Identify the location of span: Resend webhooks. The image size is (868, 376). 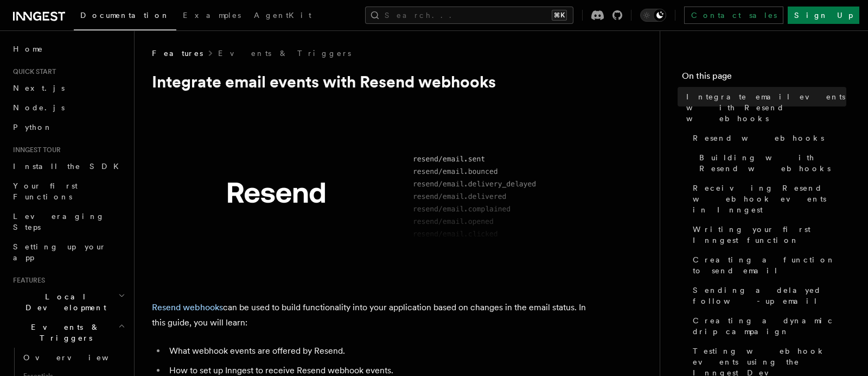
(759, 138).